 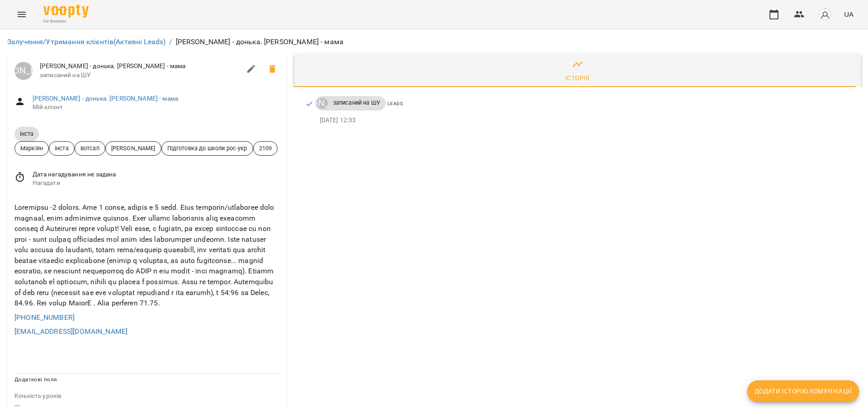 What do you see at coordinates (803, 392) in the screenshot?
I see `span: Додати історію комунікації` at bounding box center [803, 392].